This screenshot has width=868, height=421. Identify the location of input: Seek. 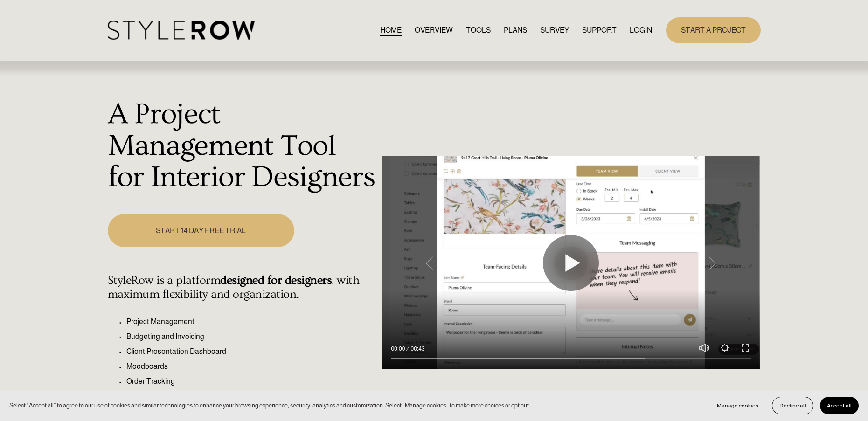
(571, 359).